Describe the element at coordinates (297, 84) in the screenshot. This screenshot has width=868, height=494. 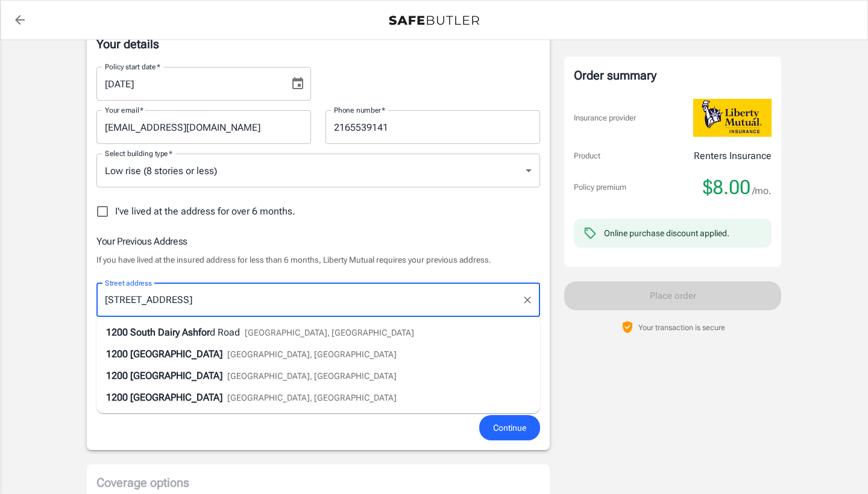
I see `button: Choose date, selected date is Sep 10, 2025` at that location.